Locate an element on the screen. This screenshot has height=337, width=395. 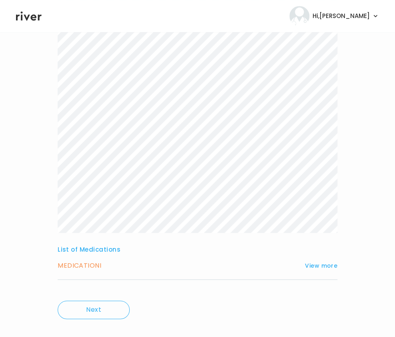
button: View more is located at coordinates (321, 265).